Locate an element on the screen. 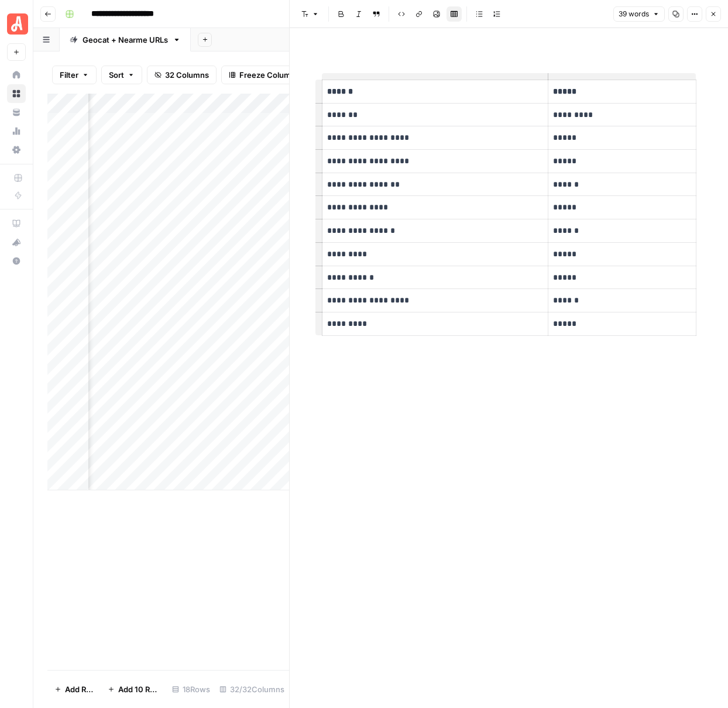  button: 32 Columns is located at coordinates (181, 75).